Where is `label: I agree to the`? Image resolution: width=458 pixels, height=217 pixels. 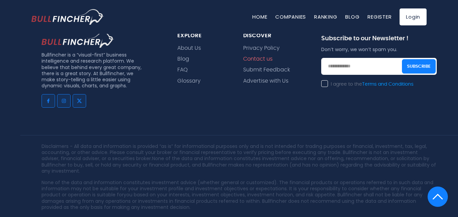
label: I agree to the is located at coordinates (367, 84).